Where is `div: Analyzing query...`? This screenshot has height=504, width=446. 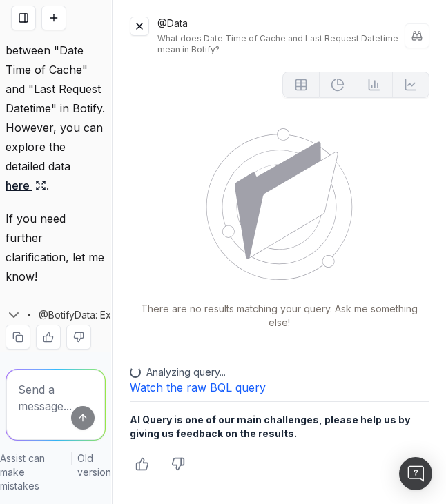
div: Analyzing query... is located at coordinates (279, 372).